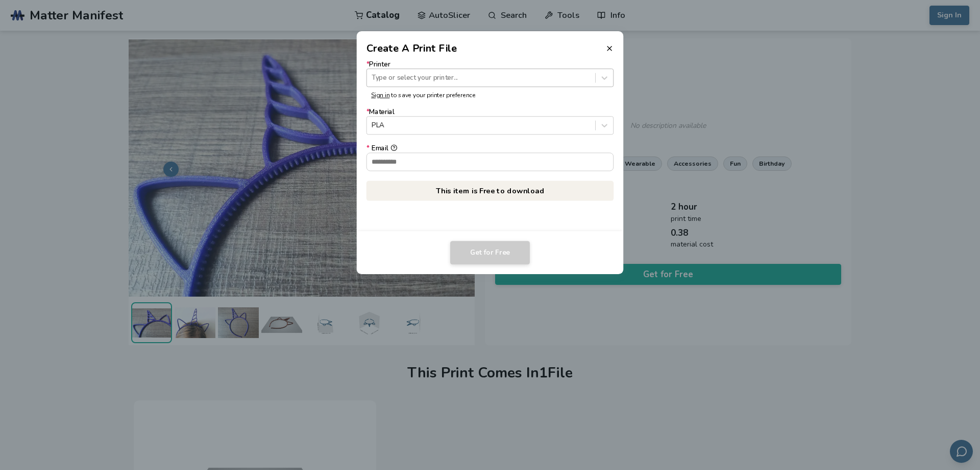 Image resolution: width=980 pixels, height=470 pixels. I want to click on div: Email, so click(490, 148).